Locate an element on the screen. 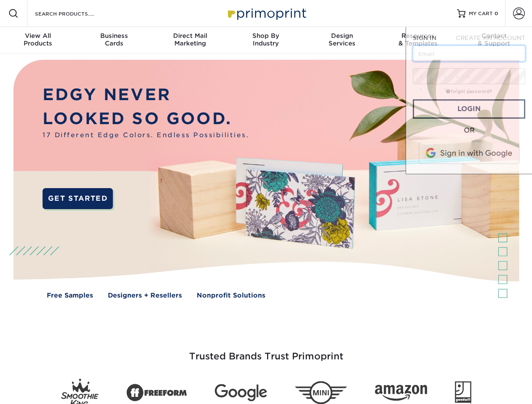  a: Resources& Templates is located at coordinates (418, 40).